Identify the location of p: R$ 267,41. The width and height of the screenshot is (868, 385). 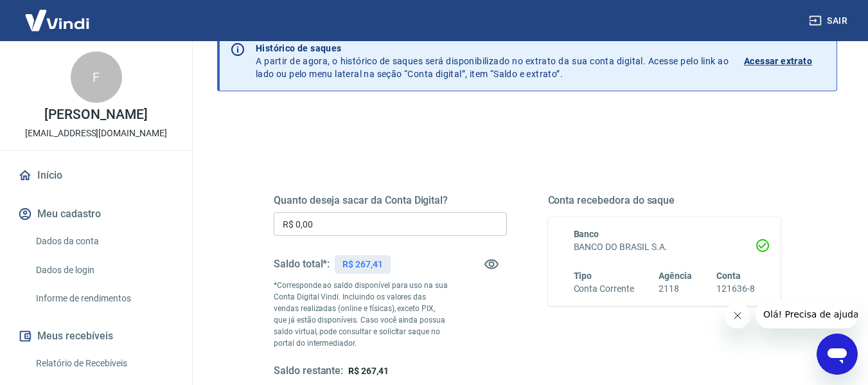
(362, 265).